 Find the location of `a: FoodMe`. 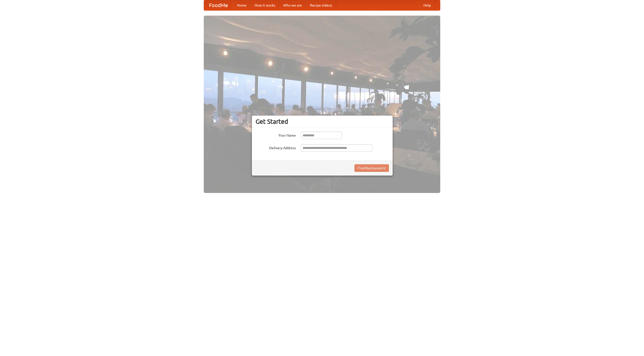

a: FoodMe is located at coordinates (218, 5).